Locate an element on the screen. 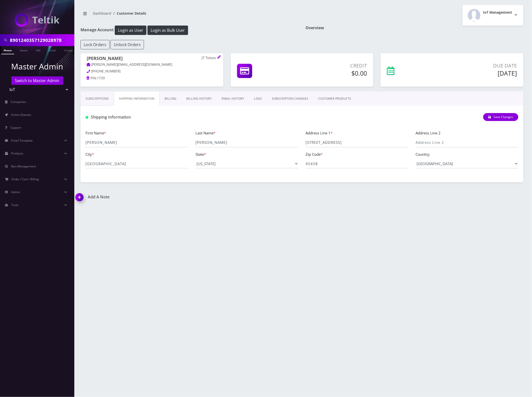 This screenshot has width=532, height=397. a: PIN: is located at coordinates (91, 78).